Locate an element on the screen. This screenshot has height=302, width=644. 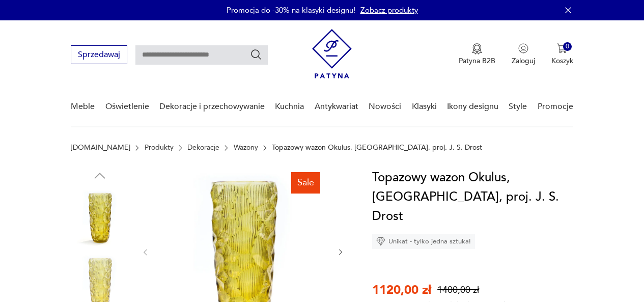
a: Promocje is located at coordinates (556, 106).